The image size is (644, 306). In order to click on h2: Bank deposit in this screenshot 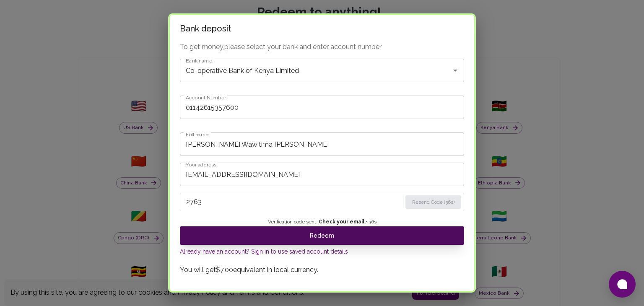, I will do `click(322, 29)`.